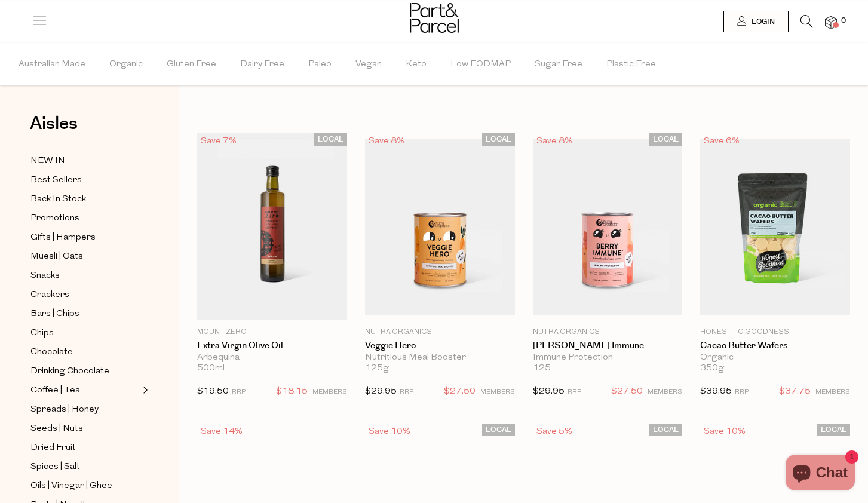 The image size is (868, 503). I want to click on span: Low FODMAP, so click(480, 64).